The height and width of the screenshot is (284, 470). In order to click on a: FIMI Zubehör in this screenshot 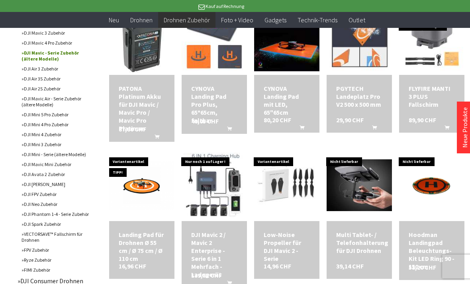, I will do `click(55, 270)`.